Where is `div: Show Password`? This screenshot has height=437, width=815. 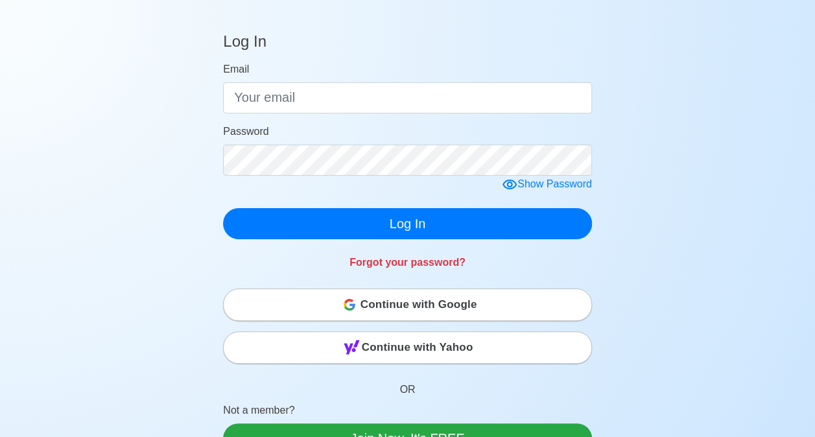 div: Show Password is located at coordinates (547, 184).